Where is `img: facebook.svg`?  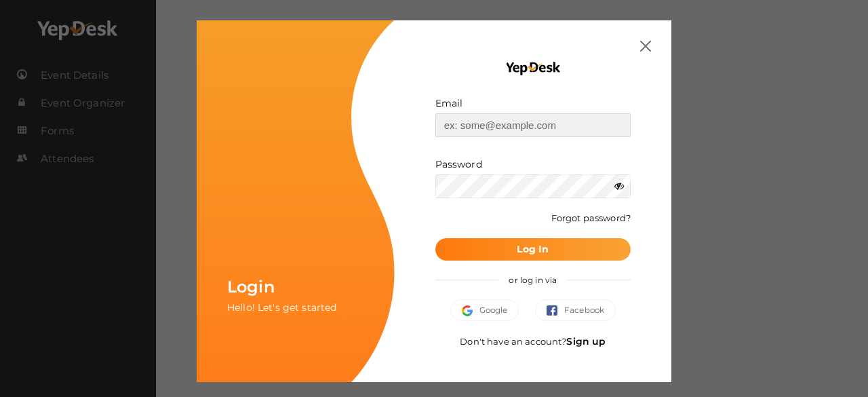 img: facebook.svg is located at coordinates (555, 311).